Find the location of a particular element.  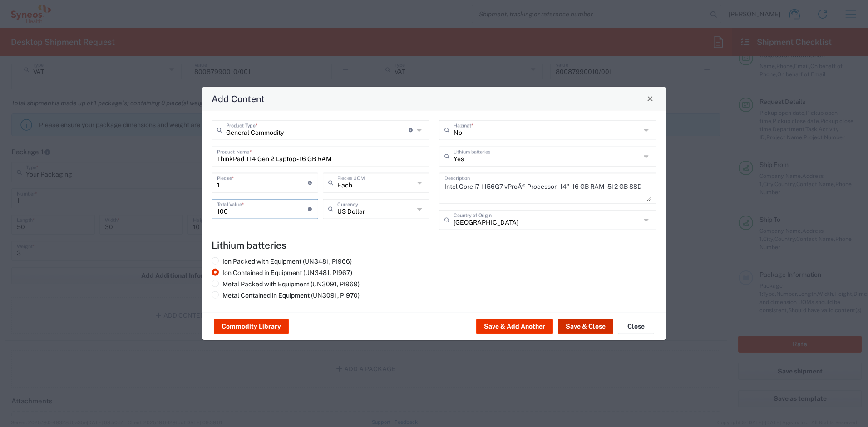

button: Commodity Library is located at coordinates (251, 326).